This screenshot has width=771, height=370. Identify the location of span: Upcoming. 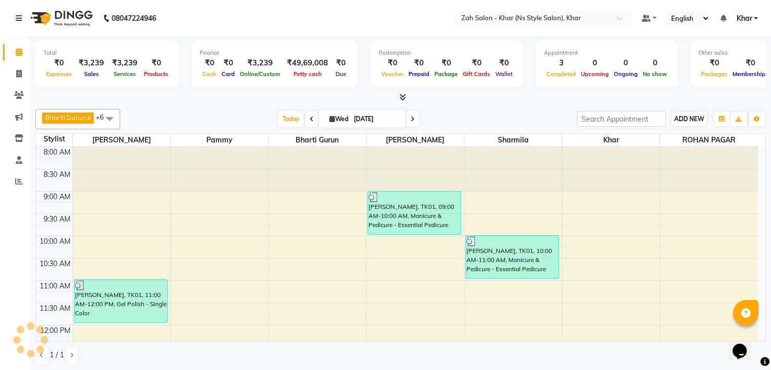
(594, 74).